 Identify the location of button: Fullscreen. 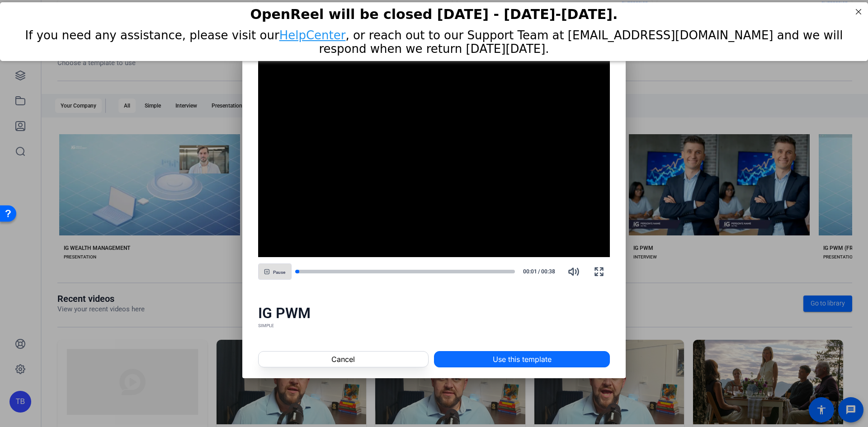
(599, 271).